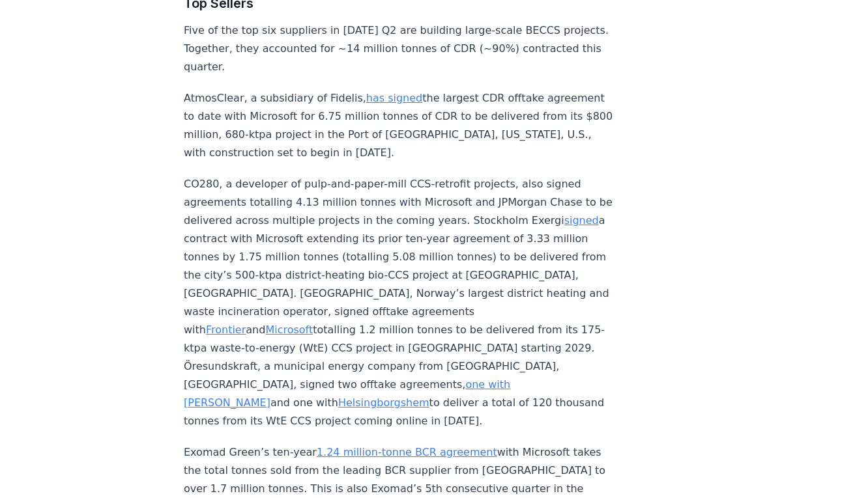 This screenshot has width=868, height=498. What do you see at coordinates (383, 402) in the screenshot?
I see `a: Helsingborgshem` at bounding box center [383, 402].